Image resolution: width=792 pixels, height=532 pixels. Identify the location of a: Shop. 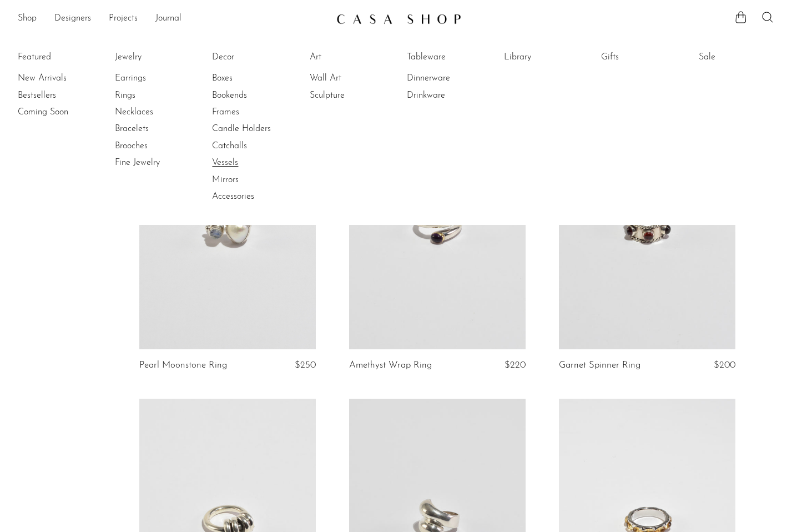
(27, 19).